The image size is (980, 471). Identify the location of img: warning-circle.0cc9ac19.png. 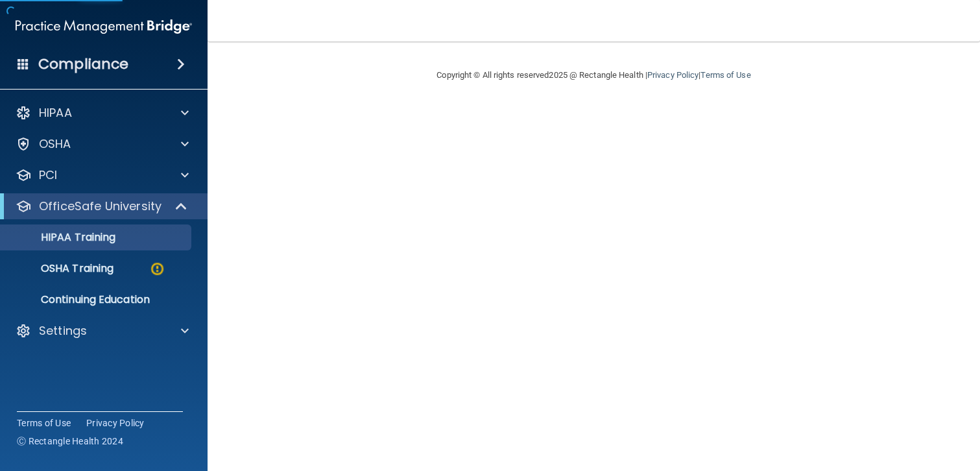
(157, 268).